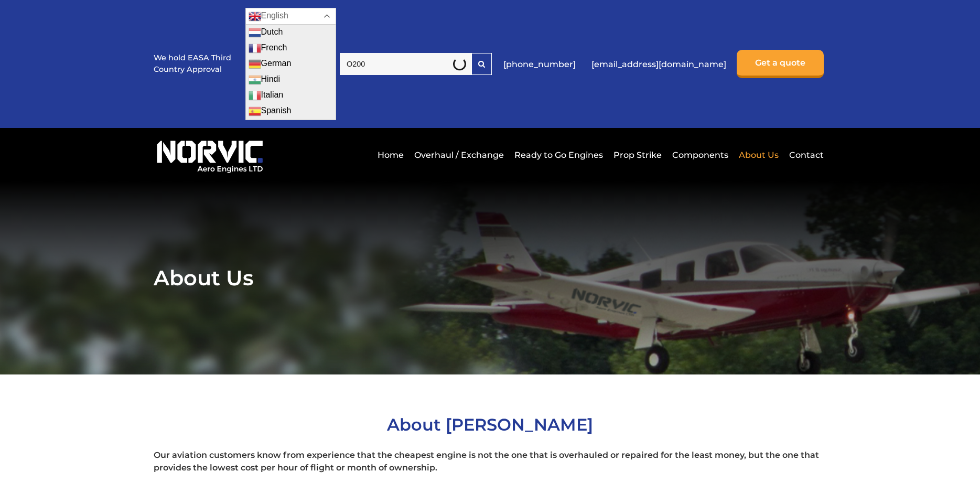 The width and height of the screenshot is (980, 482). What do you see at coordinates (290, 64) in the screenshot?
I see `a: German` at bounding box center [290, 64].